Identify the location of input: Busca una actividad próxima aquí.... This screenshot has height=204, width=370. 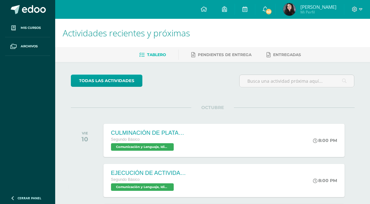
(297, 81).